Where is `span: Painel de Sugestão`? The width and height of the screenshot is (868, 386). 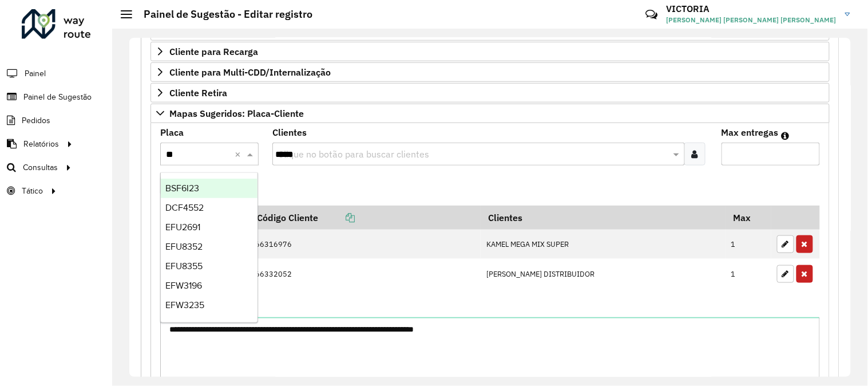 span: Painel de Sugestão is located at coordinates (57, 97).